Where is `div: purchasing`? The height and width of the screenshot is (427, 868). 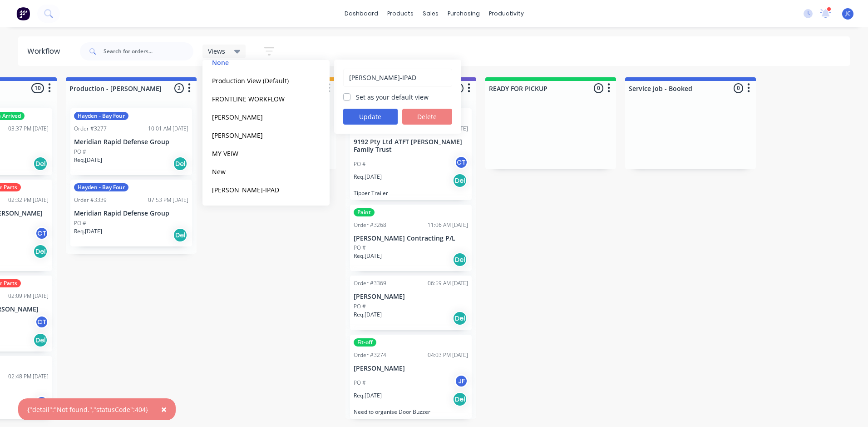
div: purchasing is located at coordinates (463, 14).